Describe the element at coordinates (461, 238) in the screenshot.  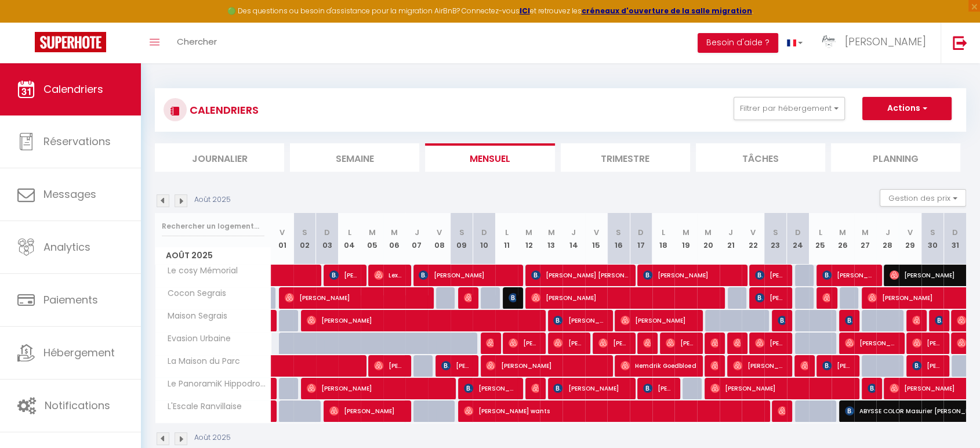
I see `th: 09` at that location.